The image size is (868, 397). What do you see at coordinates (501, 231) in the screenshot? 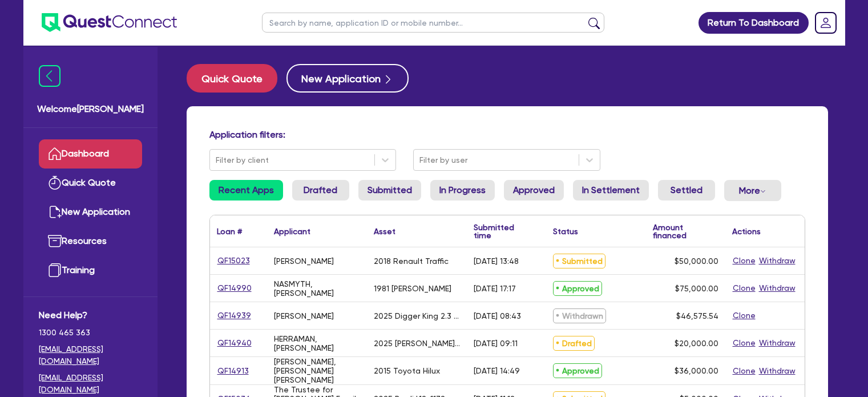
I see `div: Submitted time` at bounding box center [501, 231].